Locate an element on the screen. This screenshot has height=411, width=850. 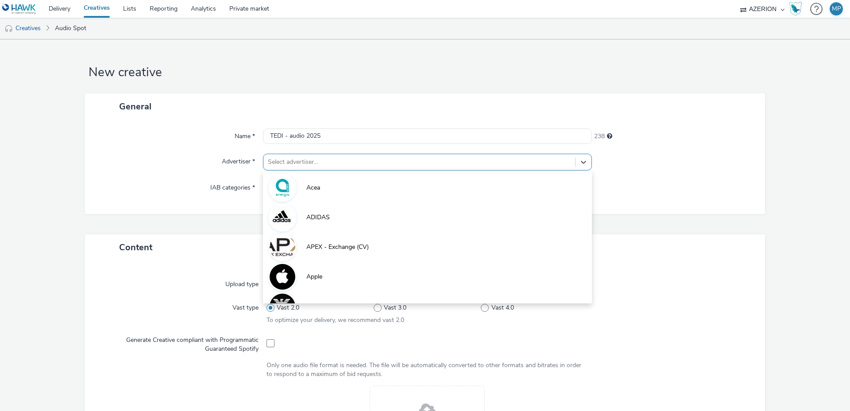
label: IAB categories * is located at coordinates (232, 186).